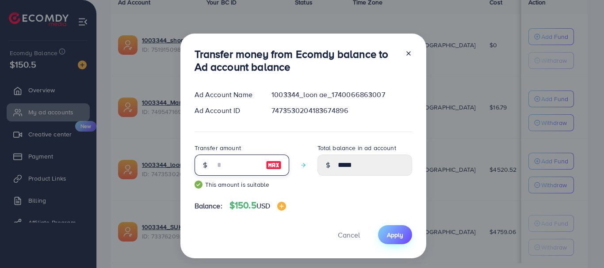 The image size is (604, 268). I want to click on div: Ad Account Name, so click(226, 95).